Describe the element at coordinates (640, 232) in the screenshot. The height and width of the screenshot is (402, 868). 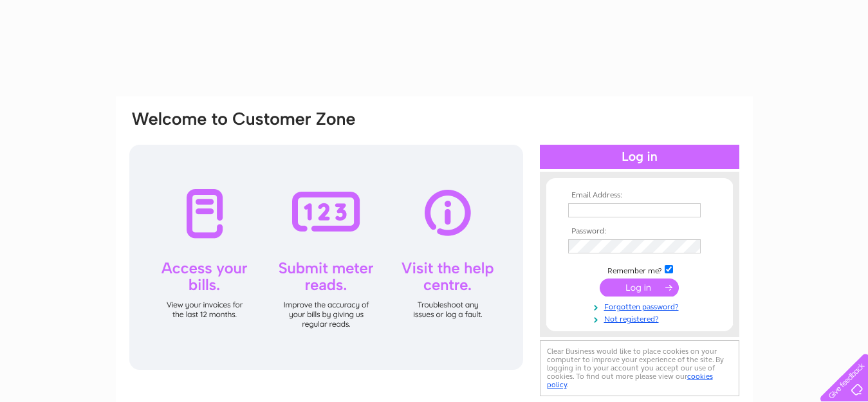
I see `th: Password:` at that location.